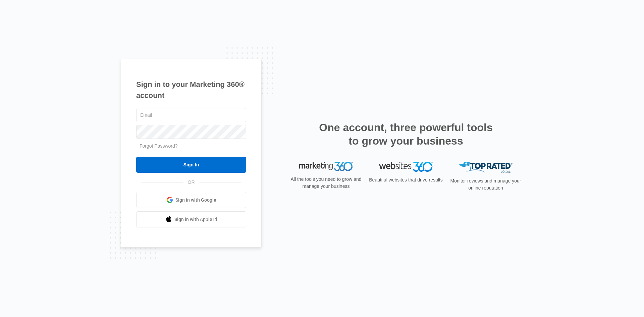  Describe the element at coordinates (158, 146) in the screenshot. I see `a: Forgot Password?` at that location.